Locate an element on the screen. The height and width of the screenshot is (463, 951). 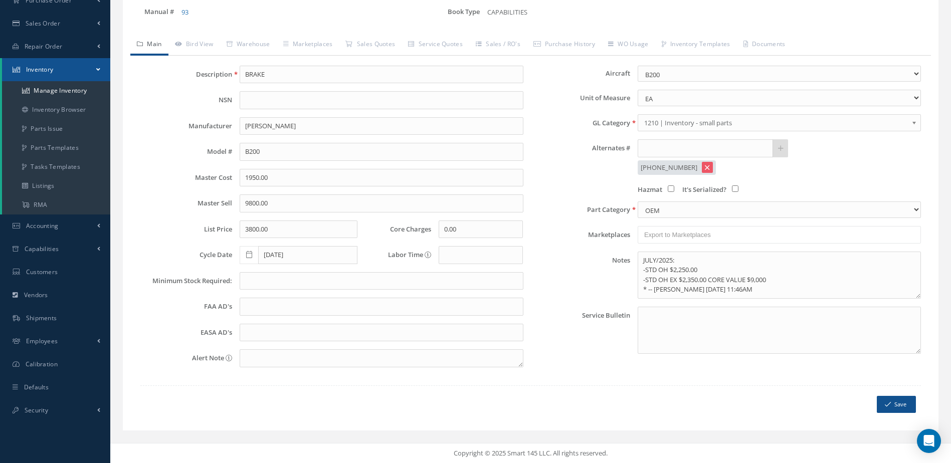
label: Master Cost is located at coordinates (183, 178).